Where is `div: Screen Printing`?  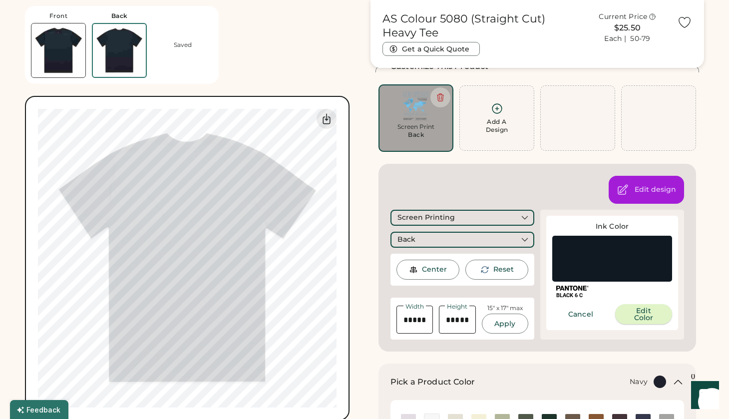
div: Screen Printing is located at coordinates (426, 218).